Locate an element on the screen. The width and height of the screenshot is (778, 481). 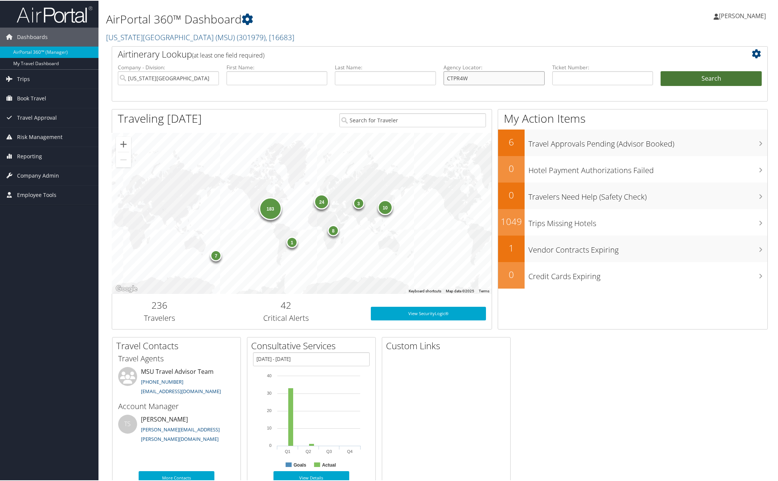
a: 6Travel Approvals Pending (Advisor Booked) is located at coordinates (633, 142).